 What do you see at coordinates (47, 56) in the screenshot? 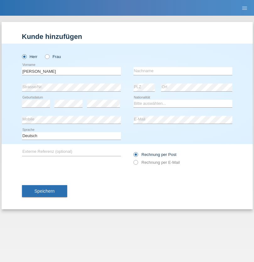
I see `input: Frau` at bounding box center [47, 56].